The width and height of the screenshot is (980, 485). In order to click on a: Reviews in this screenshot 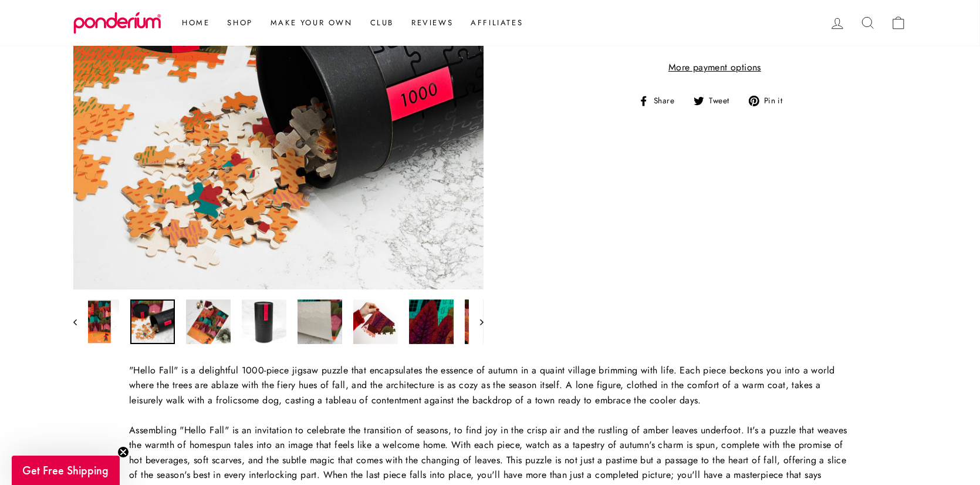, I will do `click(432, 23)`.